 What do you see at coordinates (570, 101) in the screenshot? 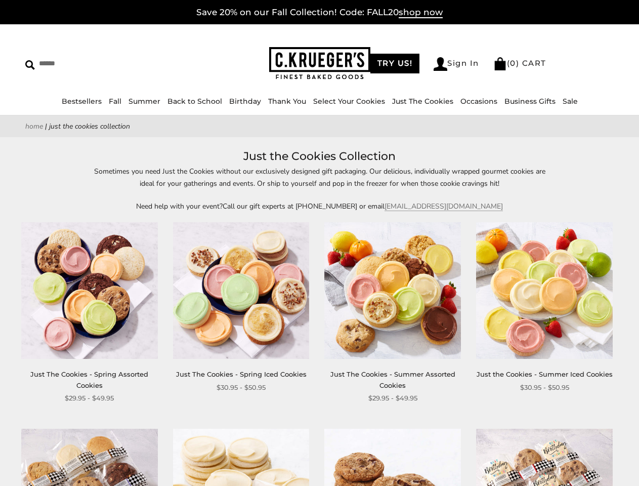
I see `a: Sale` at bounding box center [570, 101].